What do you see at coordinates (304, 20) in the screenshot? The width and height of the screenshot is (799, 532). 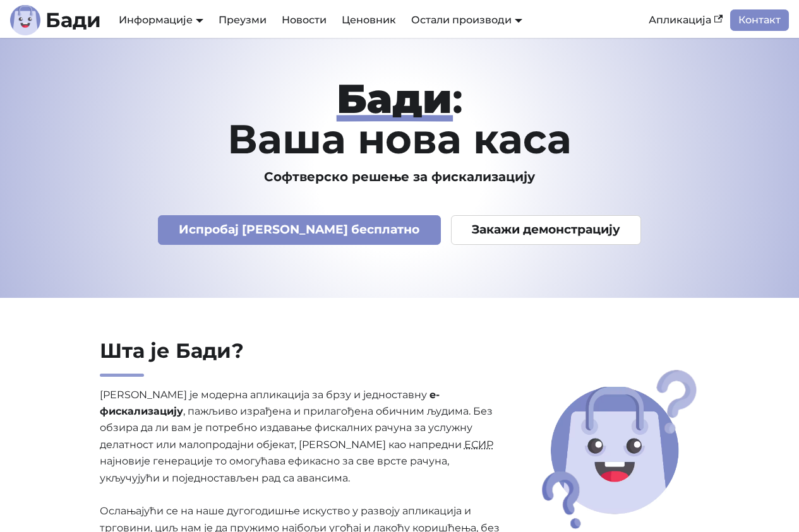 I see `a: Новости` at bounding box center [304, 20].